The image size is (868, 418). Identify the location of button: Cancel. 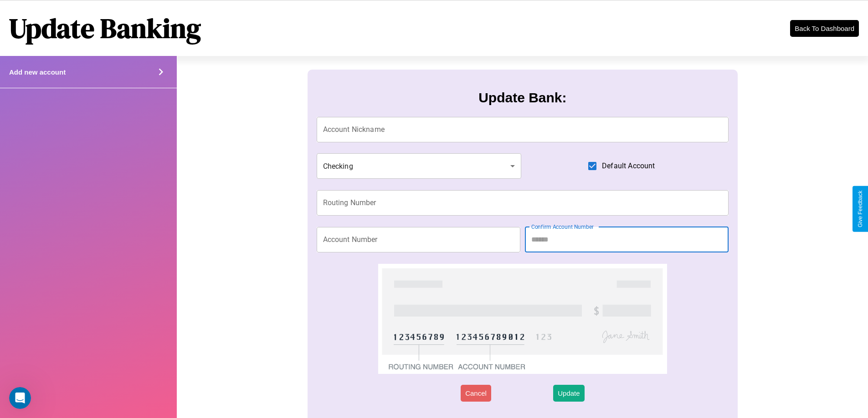
(476, 393).